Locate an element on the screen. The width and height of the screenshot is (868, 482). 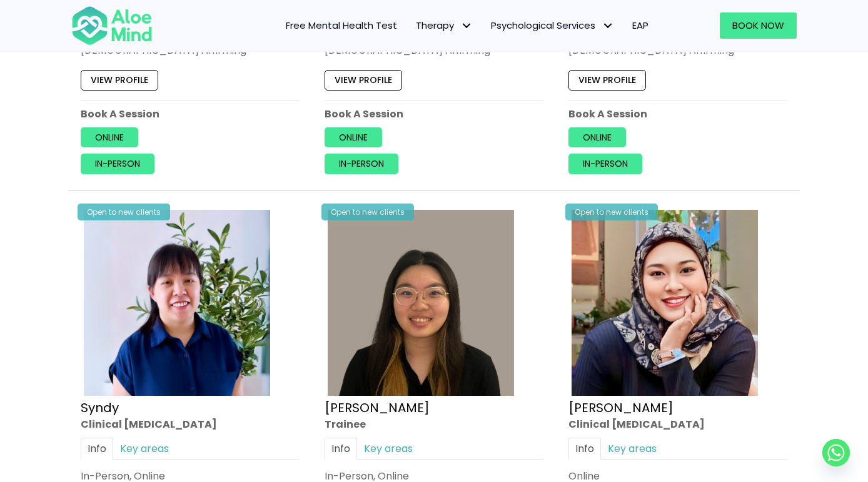
img: Profile – Xin Yi is located at coordinates (421, 303).